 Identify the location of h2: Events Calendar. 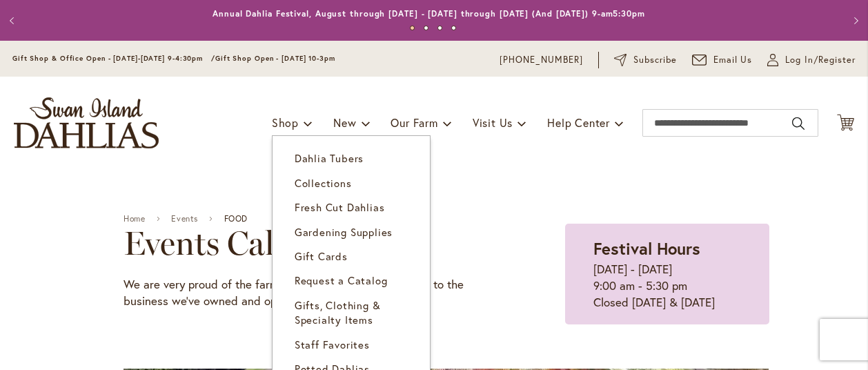
(309, 243).